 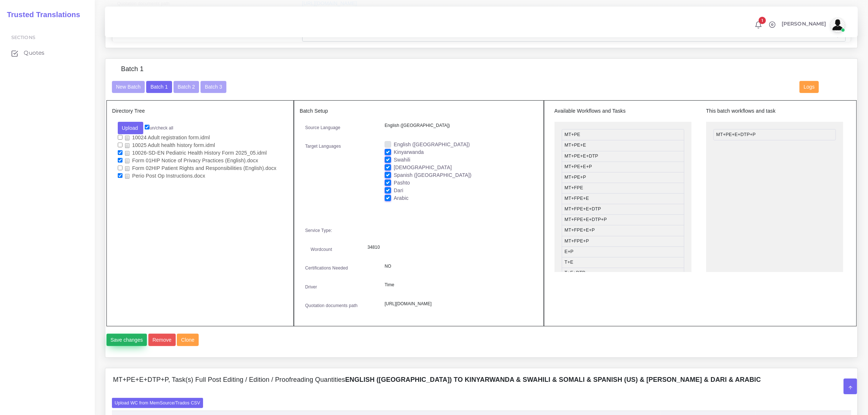 What do you see at coordinates (34, 53) in the screenshot?
I see `span: Quotes` at bounding box center [34, 53].